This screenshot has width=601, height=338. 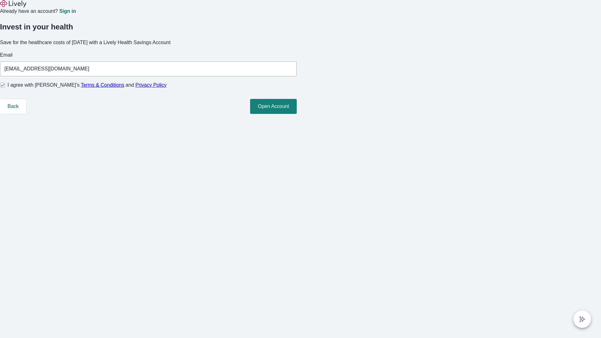 I want to click on a: Sign in, so click(x=67, y=11).